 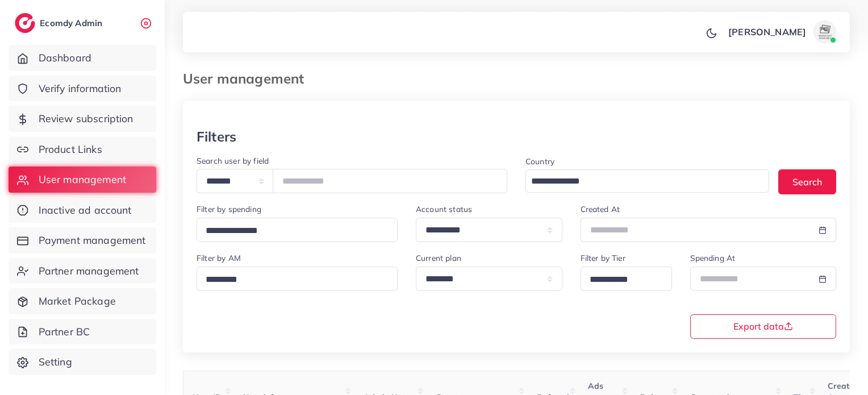 I want to click on label: Spending At, so click(x=714, y=258).